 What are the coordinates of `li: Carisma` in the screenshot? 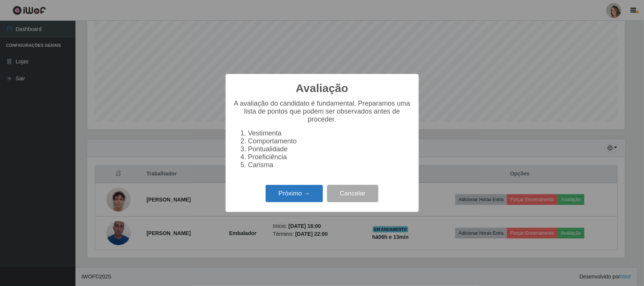 It's located at (329, 165).